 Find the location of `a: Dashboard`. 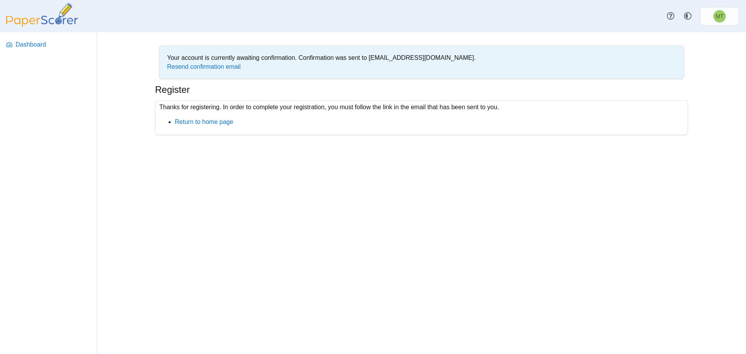

a: Dashboard is located at coordinates (49, 45).